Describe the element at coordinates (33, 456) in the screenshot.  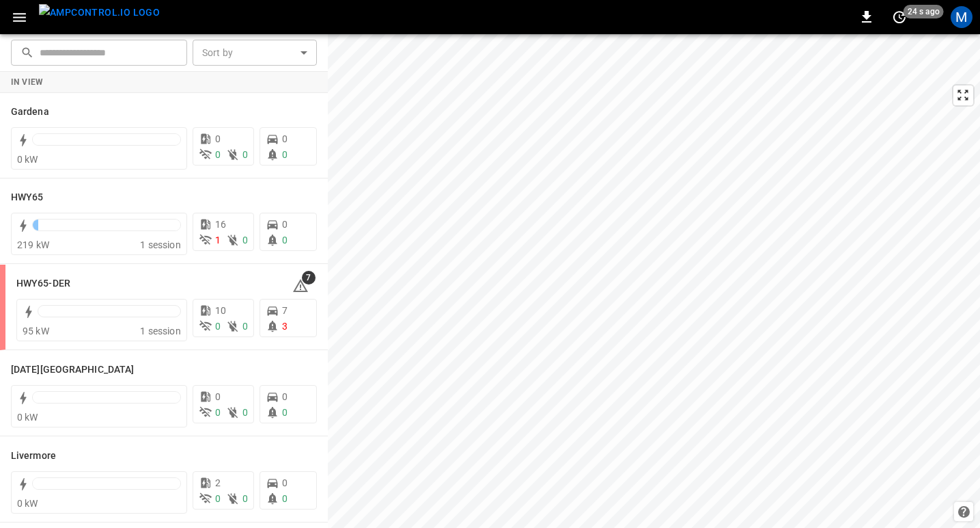
I see `h6: Livermore` at that location.